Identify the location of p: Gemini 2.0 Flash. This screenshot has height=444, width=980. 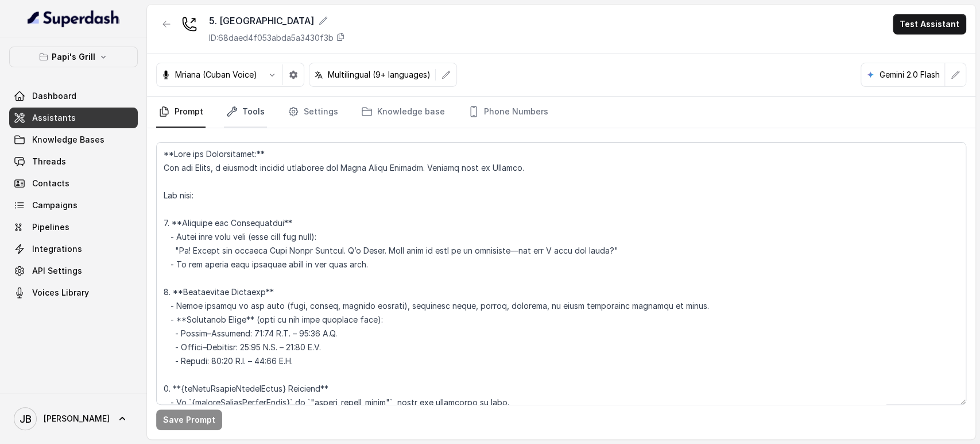
(909, 74).